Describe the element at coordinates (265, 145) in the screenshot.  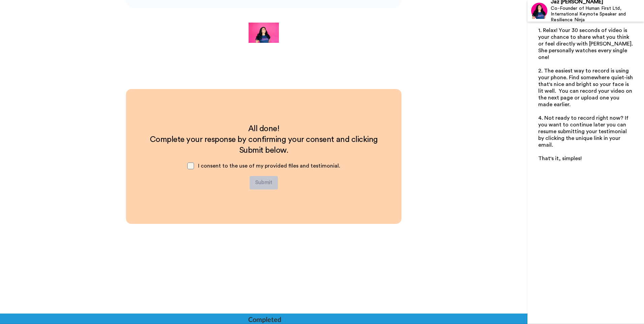
I see `span: Complete your response by confirming your consent and clicking Submit below.` at that location.